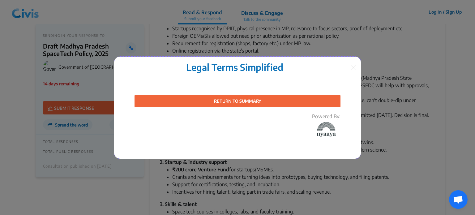 Image resolution: width=475 pixels, height=215 pixels. What do you see at coordinates (237, 101) in the screenshot?
I see `button: RETURN TO SUMMARY` at bounding box center [237, 101].